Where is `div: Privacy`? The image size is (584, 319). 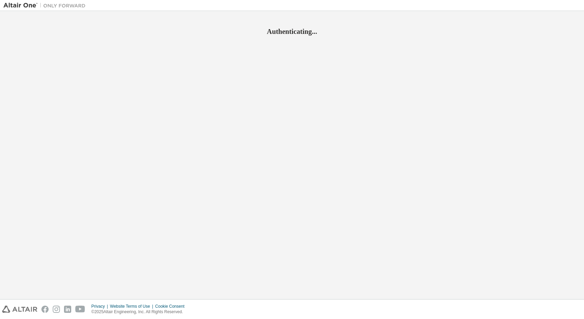
div: Privacy is located at coordinates (101, 306).